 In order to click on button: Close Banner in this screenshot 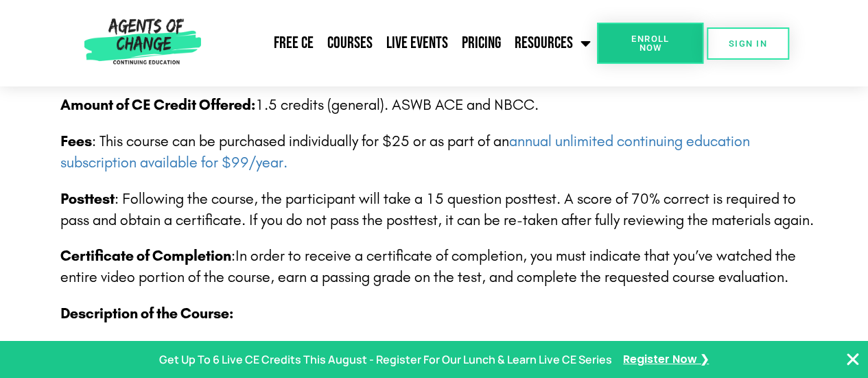, I will do `click(853, 359)`.